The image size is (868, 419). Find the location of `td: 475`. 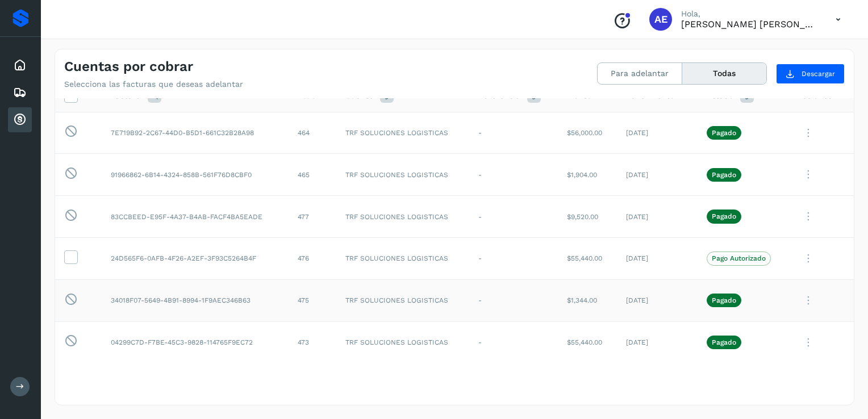

td: 475 is located at coordinates (312, 300).